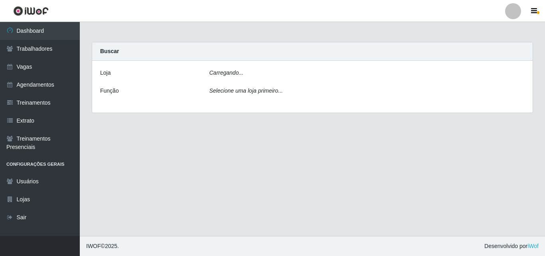 The image size is (545, 256). Describe the element at coordinates (103, 246) in the screenshot. I see `span: © 2025 .` at that location.